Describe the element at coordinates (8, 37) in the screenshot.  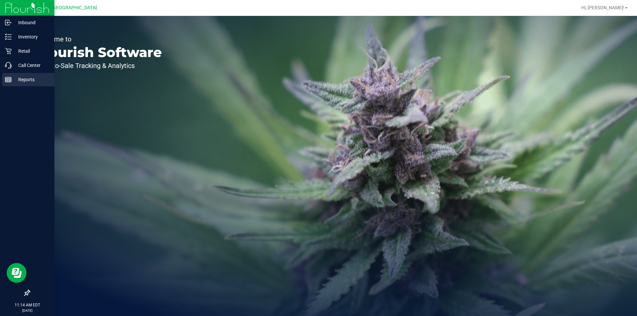
I see `inline-svg: Inventory` at that location.